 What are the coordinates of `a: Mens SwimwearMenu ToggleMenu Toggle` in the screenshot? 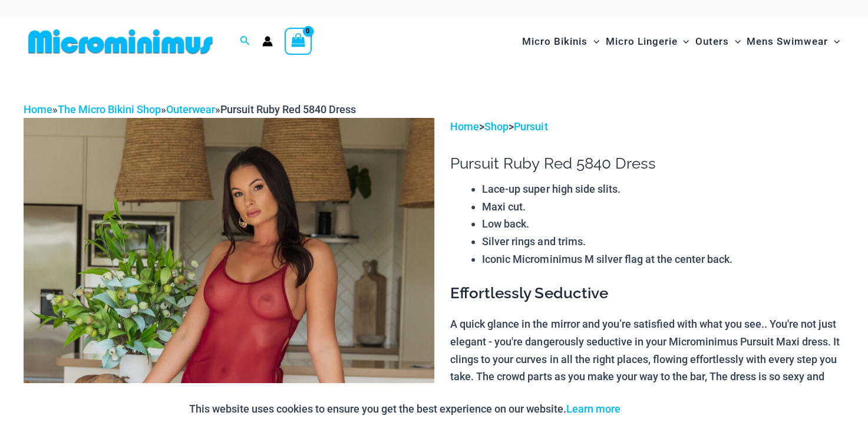 It's located at (793, 41).